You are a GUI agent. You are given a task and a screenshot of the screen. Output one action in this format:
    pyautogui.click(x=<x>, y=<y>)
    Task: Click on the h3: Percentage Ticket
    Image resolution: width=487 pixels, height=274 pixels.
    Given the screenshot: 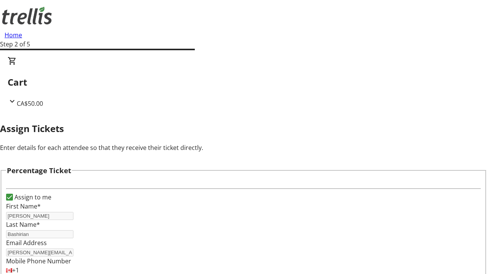 What is the action you would take?
    pyautogui.click(x=39, y=170)
    